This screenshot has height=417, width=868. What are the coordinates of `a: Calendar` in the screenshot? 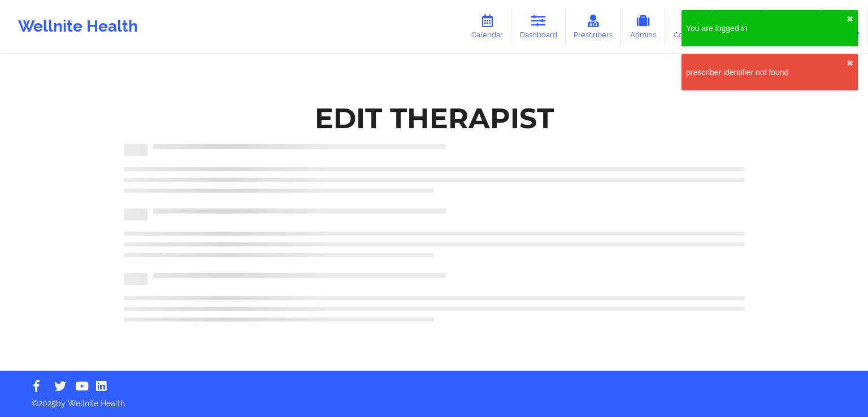 It's located at (487, 27).